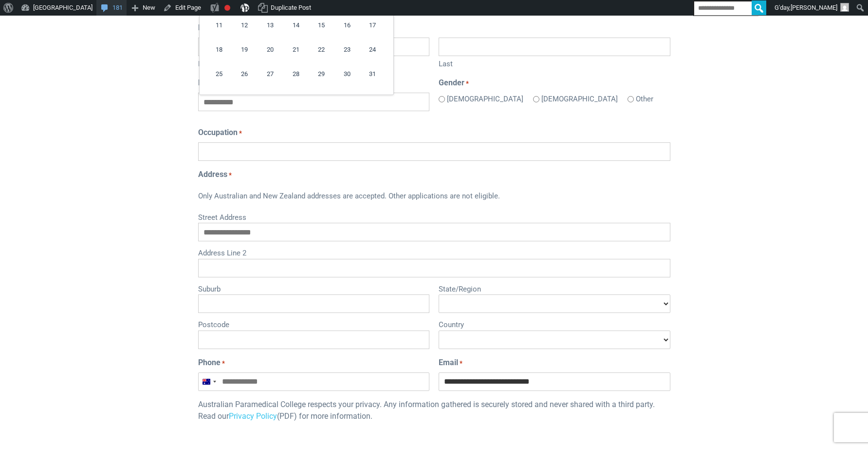  I want to click on legend: Gender, so click(554, 83).